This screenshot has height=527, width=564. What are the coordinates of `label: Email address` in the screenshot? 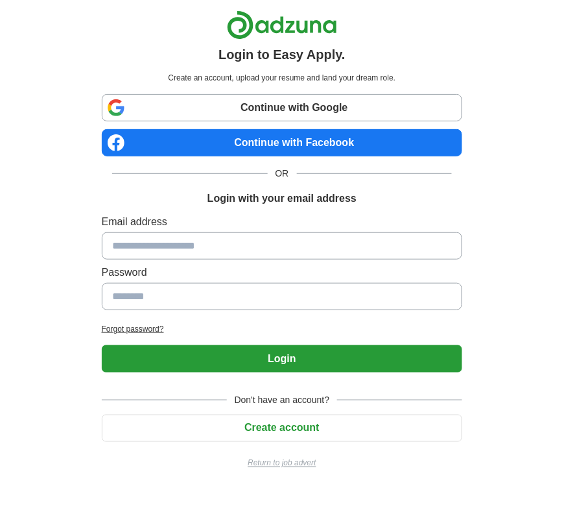 It's located at (282, 222).